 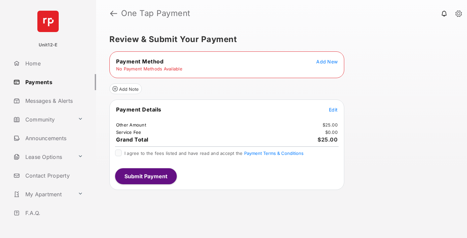 I want to click on span: Payment Method, so click(x=140, y=61).